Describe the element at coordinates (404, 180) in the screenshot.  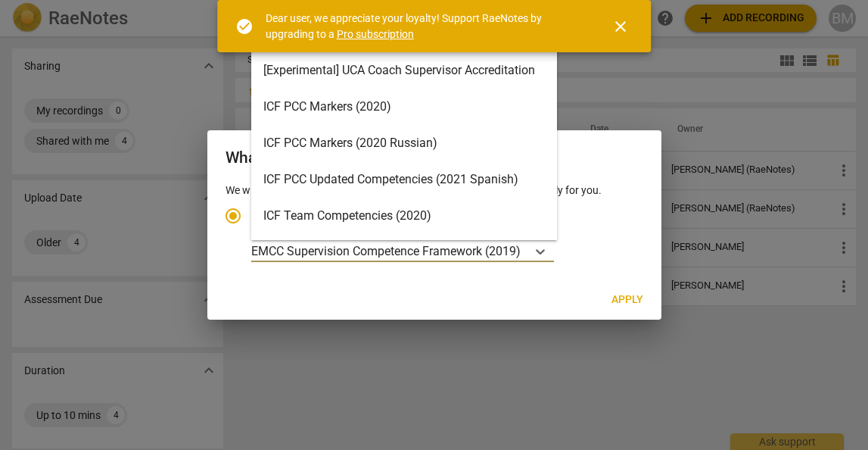
I see `div: ICF PCC Updated Competencies (2021 Spanish)` at that location.